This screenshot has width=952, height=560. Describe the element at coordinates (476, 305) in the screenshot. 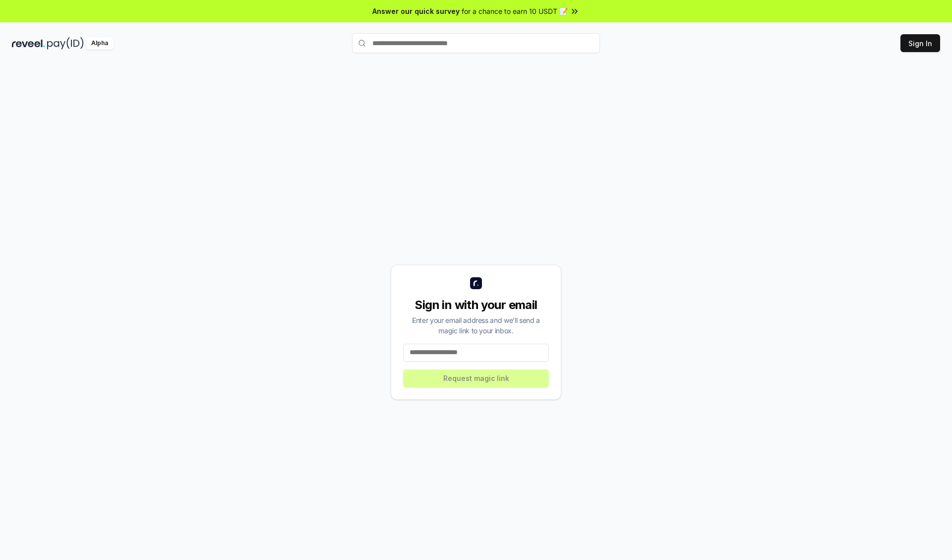

I see `div: Sign in with your email` at that location.